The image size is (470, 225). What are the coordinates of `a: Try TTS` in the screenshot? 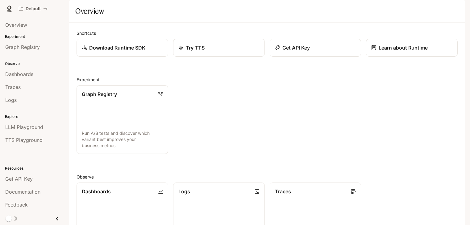 It's located at (219, 48).